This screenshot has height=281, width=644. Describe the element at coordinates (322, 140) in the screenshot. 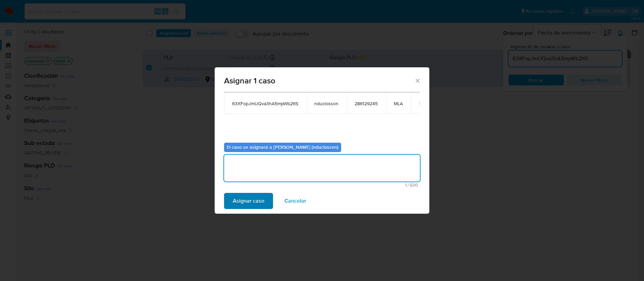

I see `div: assign-modal` at that location.